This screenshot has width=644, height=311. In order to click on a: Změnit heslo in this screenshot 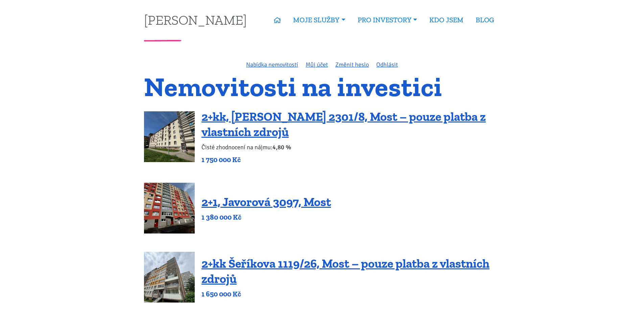, I will do `click(352, 64)`.